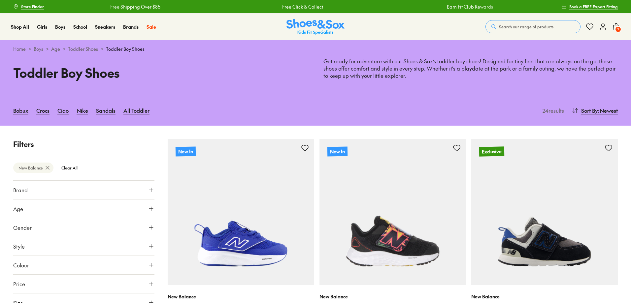 The image size is (631, 303). I want to click on span: Girls, so click(42, 27).